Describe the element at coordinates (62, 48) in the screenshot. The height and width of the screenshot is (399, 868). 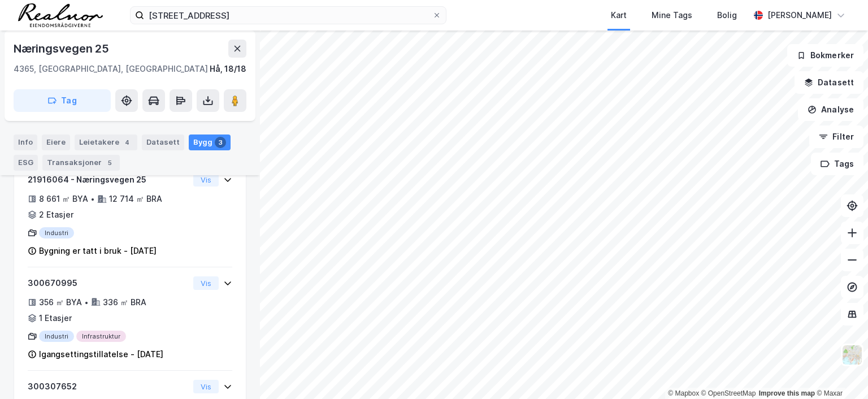
I see `div: Næringsvegen 25` at that location.